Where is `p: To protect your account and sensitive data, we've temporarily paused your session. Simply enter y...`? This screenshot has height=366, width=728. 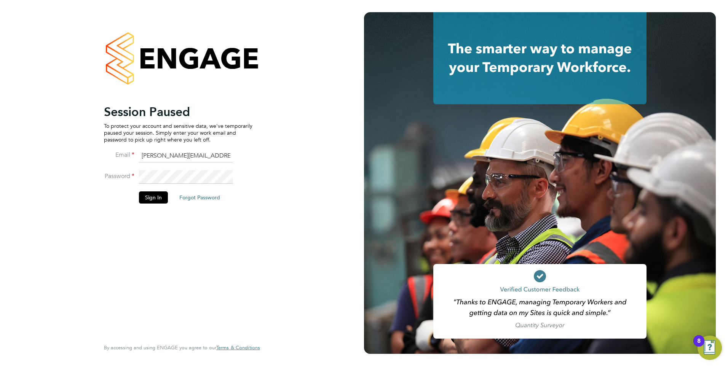
p: To protect your account and sensitive data, we've temporarily paused your session. Simply enter y... is located at coordinates (178, 133).